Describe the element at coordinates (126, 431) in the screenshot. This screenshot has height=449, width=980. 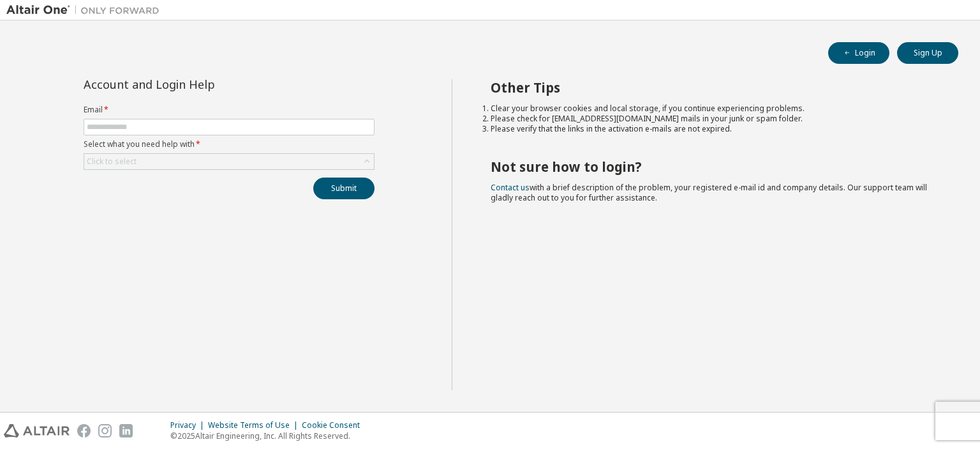
I see `img: linkedin.svg` at that location.